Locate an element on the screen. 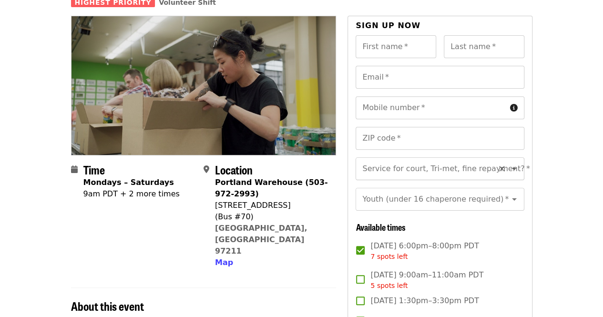 The width and height of the screenshot is (603, 317). i: circle-info icon is located at coordinates (514, 108).